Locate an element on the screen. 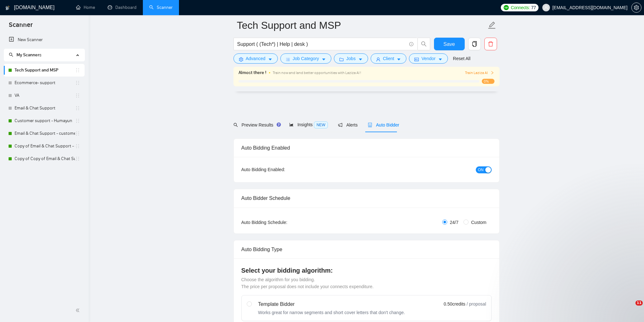 The image size is (644, 322). a: Copy of Email & Chat Support - customer support S-1 is located at coordinates (44, 146).